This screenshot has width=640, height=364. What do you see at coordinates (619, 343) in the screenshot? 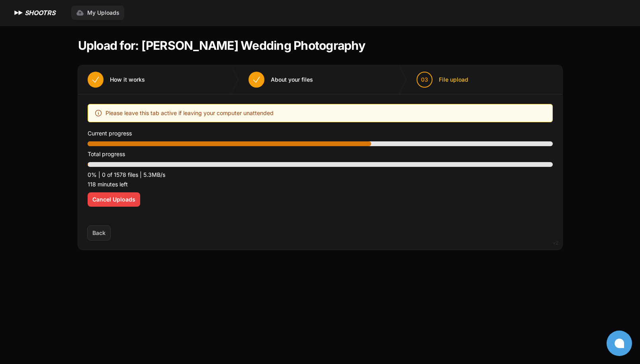
I see `button: Open chat window` at bounding box center [619, 343].